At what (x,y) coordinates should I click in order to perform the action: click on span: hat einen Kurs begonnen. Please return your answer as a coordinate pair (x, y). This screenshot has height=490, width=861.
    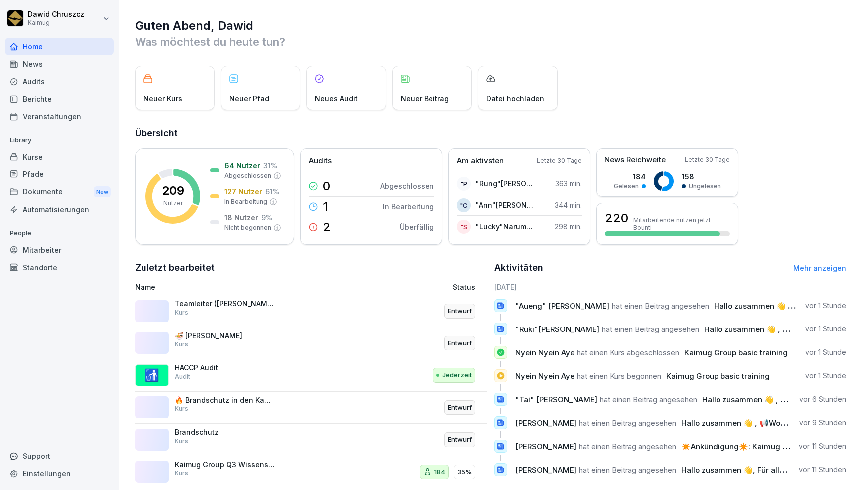
    Looking at the image, I should click on (619, 376).